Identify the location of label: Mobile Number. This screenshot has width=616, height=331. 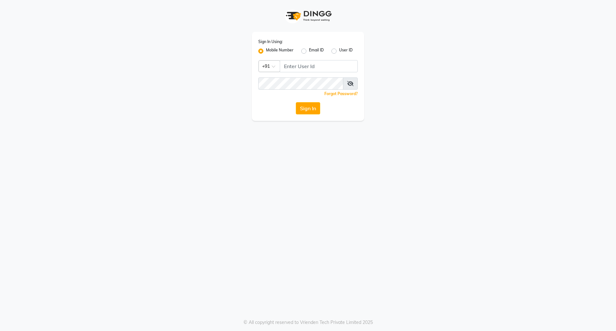
(280, 51).